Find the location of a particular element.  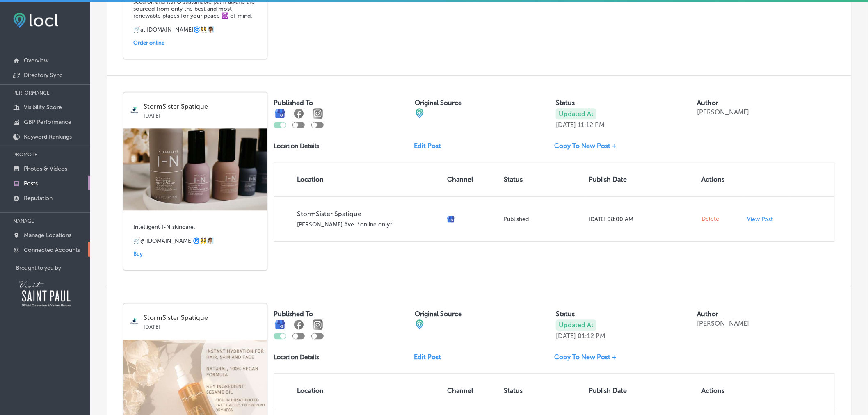

p: View Post is located at coordinates (760, 219).